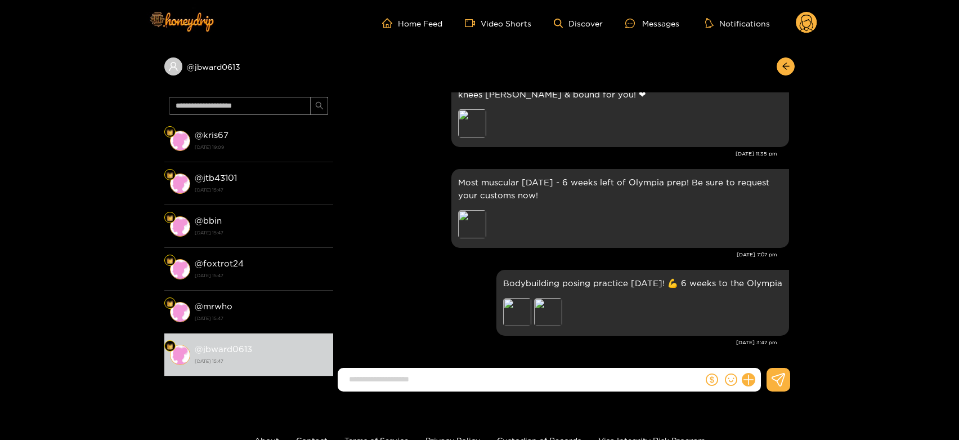 This screenshot has height=440, width=959. I want to click on span: dollar, so click(712, 379).